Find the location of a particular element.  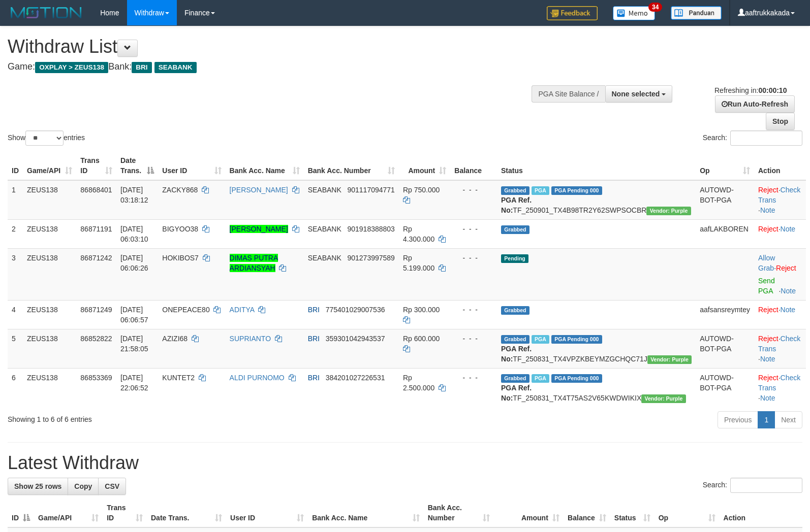

img: Feedback.jpg is located at coordinates (572, 13).